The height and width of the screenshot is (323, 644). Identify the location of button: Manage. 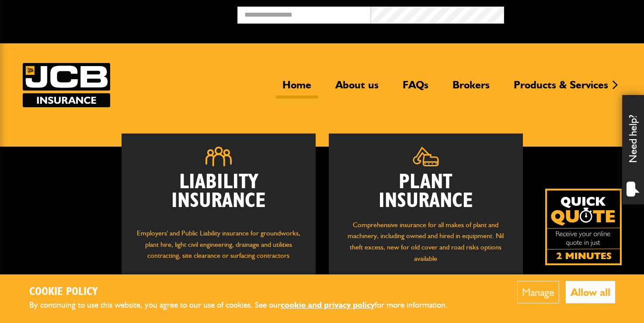
(538, 292).